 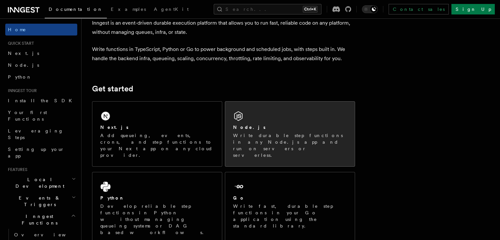 What do you see at coordinates (76, 9) in the screenshot?
I see `span: Documentation` at bounding box center [76, 9].